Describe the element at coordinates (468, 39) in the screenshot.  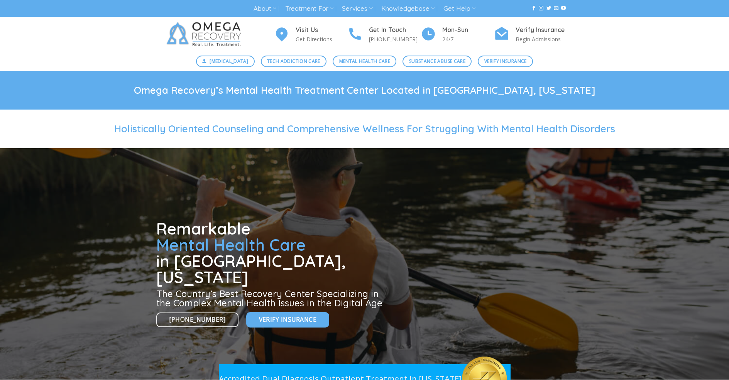
I see `p: 24/7` at that location.